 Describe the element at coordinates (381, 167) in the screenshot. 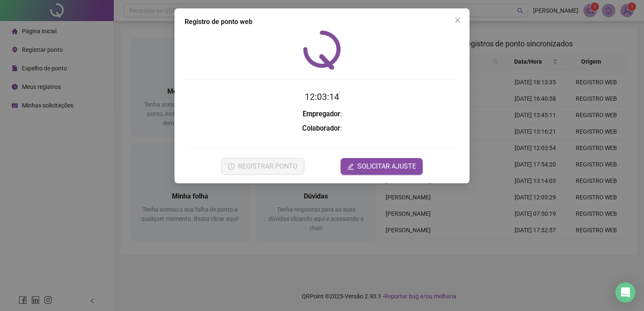

I see `button: editSOLICITAR AJUSTE` at that location.